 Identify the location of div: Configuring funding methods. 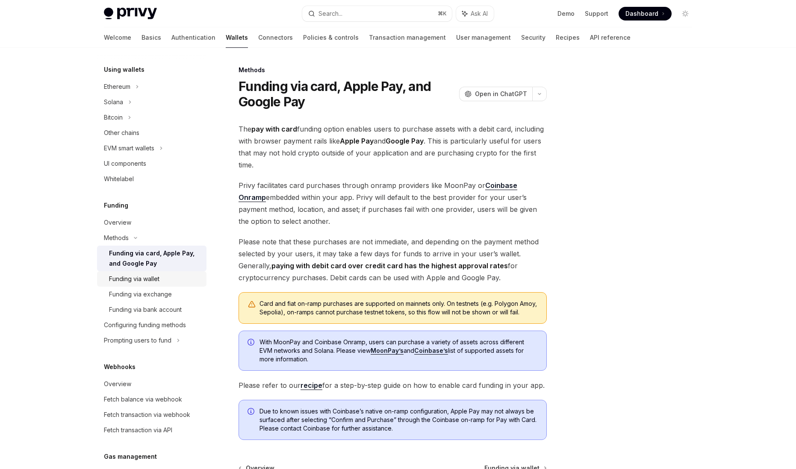
(145, 325).